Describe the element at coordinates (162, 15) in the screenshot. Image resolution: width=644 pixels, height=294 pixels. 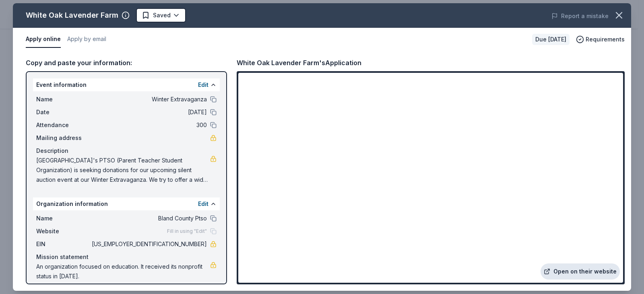
I see `span: Saved` at that location.